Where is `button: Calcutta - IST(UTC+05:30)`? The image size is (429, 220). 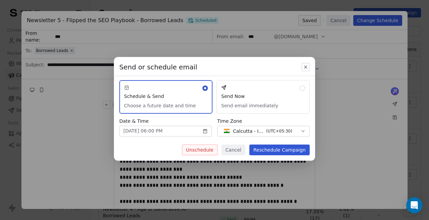
button: Calcutta - IST(UTC+05:30) is located at coordinates (264, 131).